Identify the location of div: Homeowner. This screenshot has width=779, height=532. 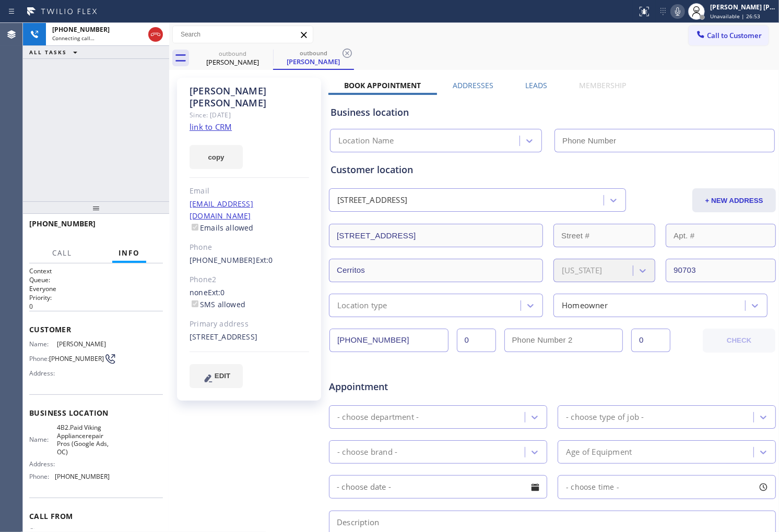
(585, 305).